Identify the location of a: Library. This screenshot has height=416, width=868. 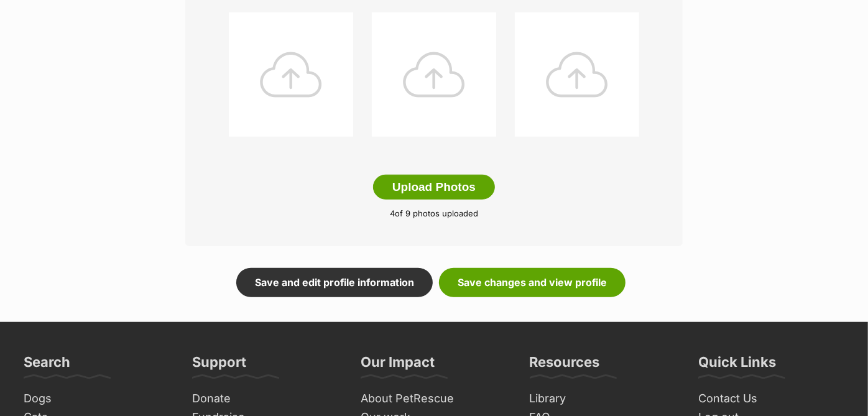
(602, 399).